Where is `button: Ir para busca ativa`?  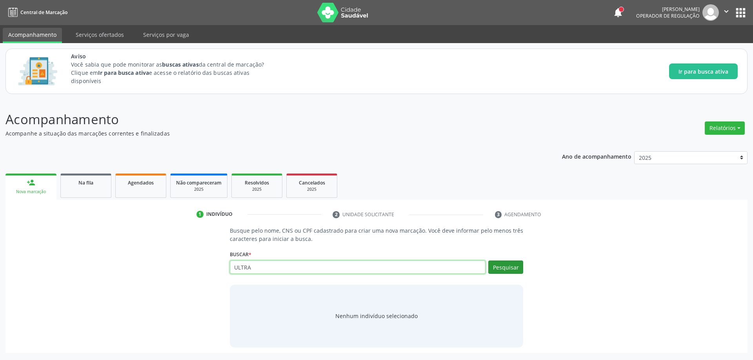
button: Ir para busca ativa is located at coordinates (703, 71).